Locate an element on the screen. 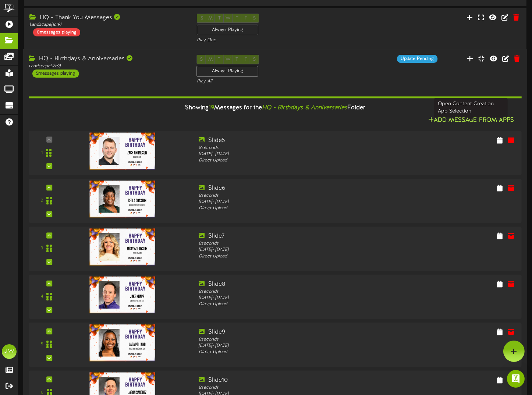 The image size is (532, 395). div: Slide7 is located at coordinates (296, 236).